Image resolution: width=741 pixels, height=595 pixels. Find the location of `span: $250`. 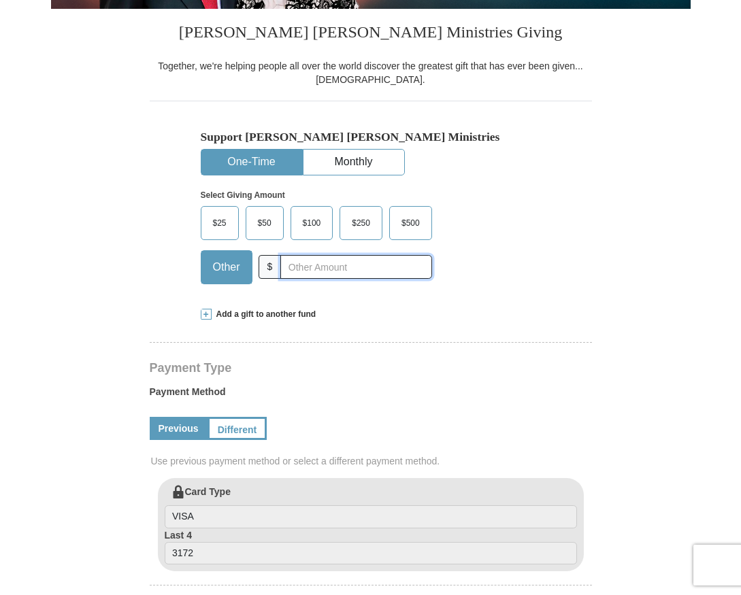

span: $250 is located at coordinates (361, 223).